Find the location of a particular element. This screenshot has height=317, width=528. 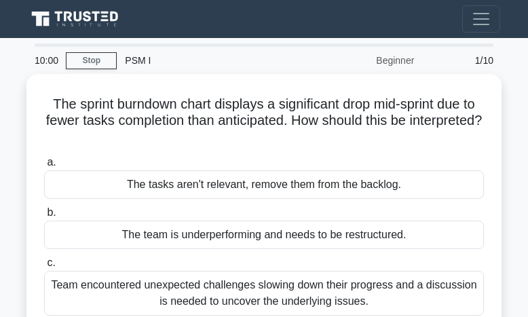

span: a. is located at coordinates (51, 162).